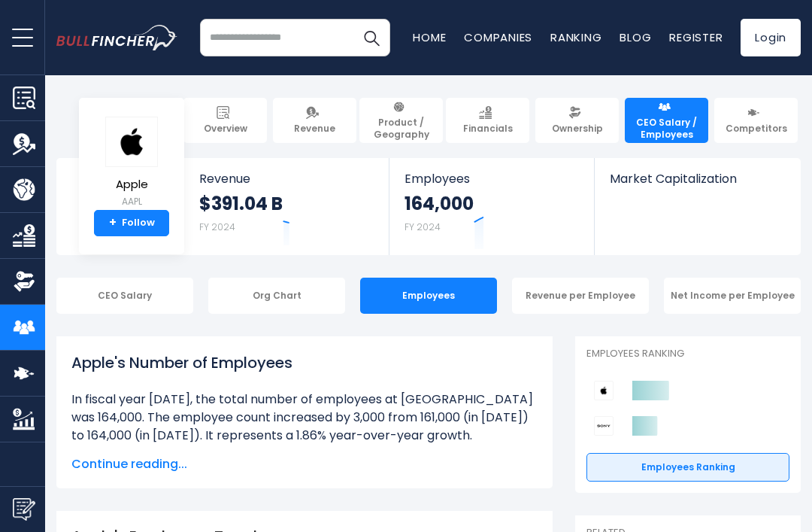 The image size is (812, 532). What do you see at coordinates (697, 179) in the screenshot?
I see `span: Market Capitalization` at bounding box center [697, 179].